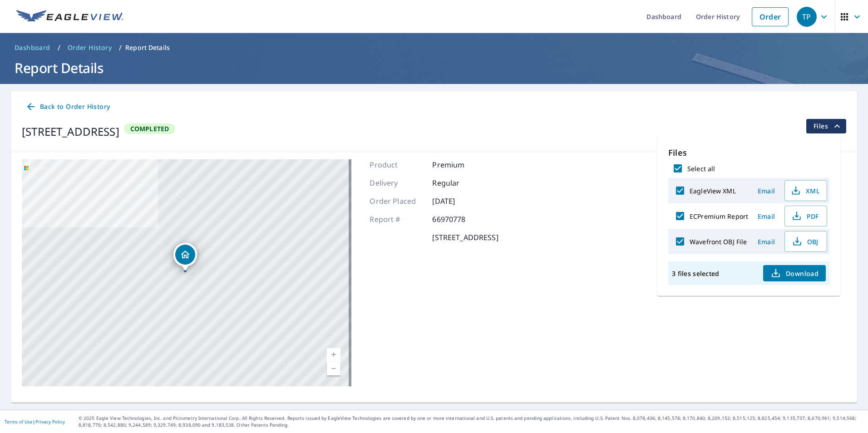  What do you see at coordinates (396, 165) in the screenshot?
I see `p: Product` at bounding box center [396, 165].